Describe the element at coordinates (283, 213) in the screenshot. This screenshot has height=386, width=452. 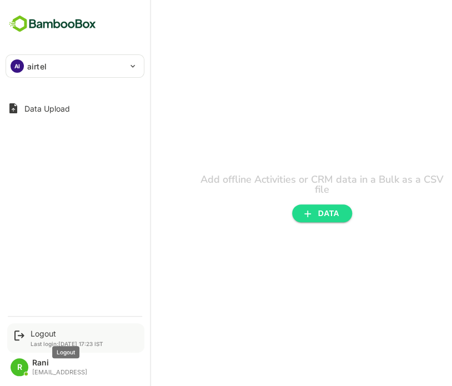
I see `button: DATA` at that location.